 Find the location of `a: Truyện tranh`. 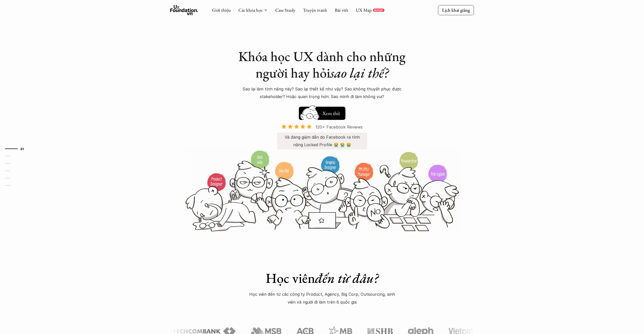

a: Truyện tranh is located at coordinates (315, 10).